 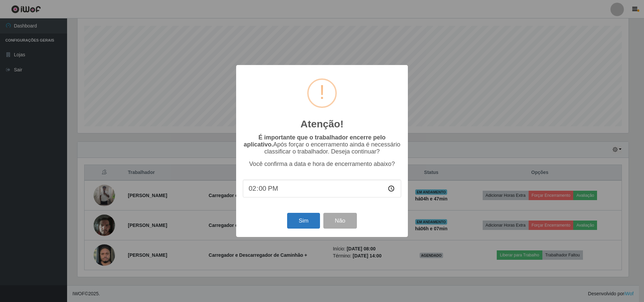 What do you see at coordinates (314, 141) in the screenshot?
I see `b: É importante que o trabalhador encerre pelo aplicativo.` at bounding box center [314, 141].